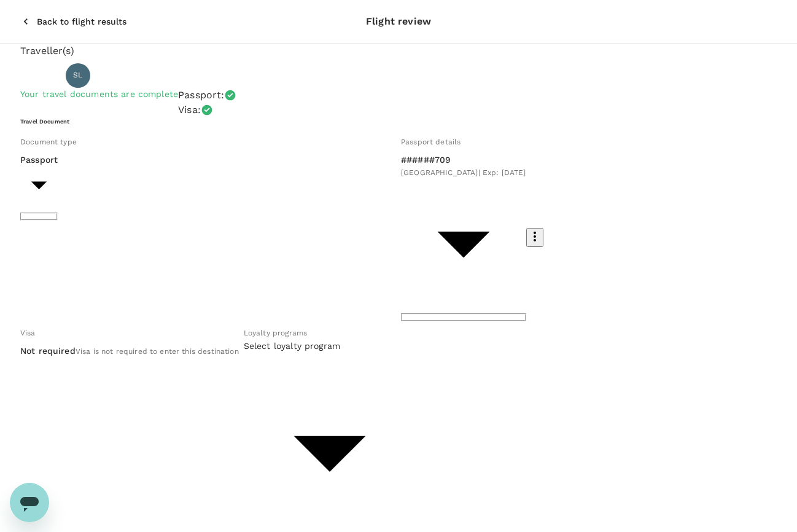  What do you see at coordinates (399, 121) in the screenshot?
I see `h6: Travel Document` at bounding box center [399, 121].